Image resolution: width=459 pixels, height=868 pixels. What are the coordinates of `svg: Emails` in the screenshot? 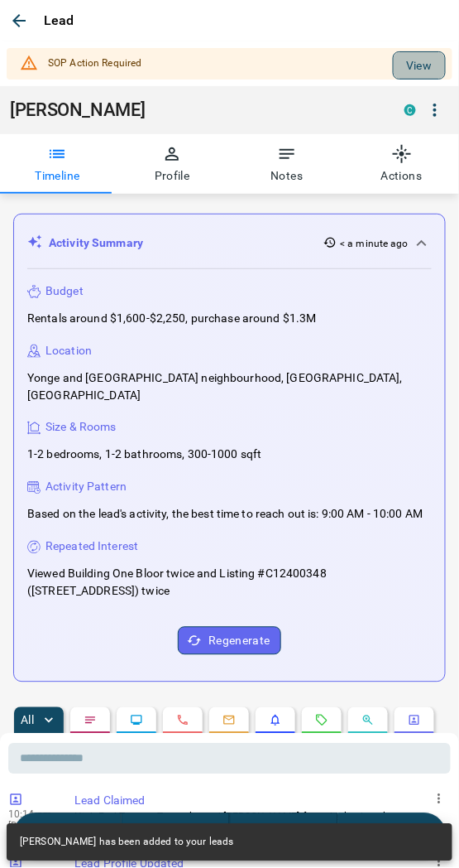 It's located at (229, 721).